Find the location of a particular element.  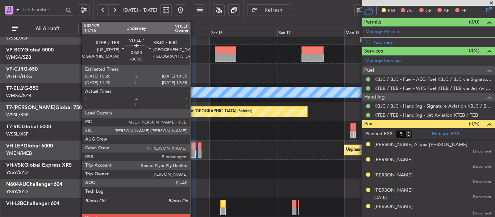

span: Refresh is located at coordinates (274, 10).